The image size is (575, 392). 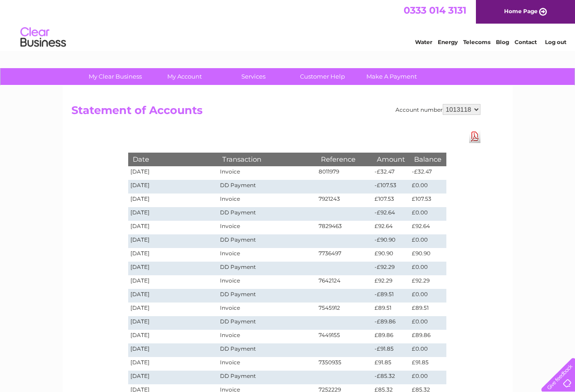 What do you see at coordinates (428, 159) in the screenshot?
I see `th: Balance` at bounding box center [428, 159].